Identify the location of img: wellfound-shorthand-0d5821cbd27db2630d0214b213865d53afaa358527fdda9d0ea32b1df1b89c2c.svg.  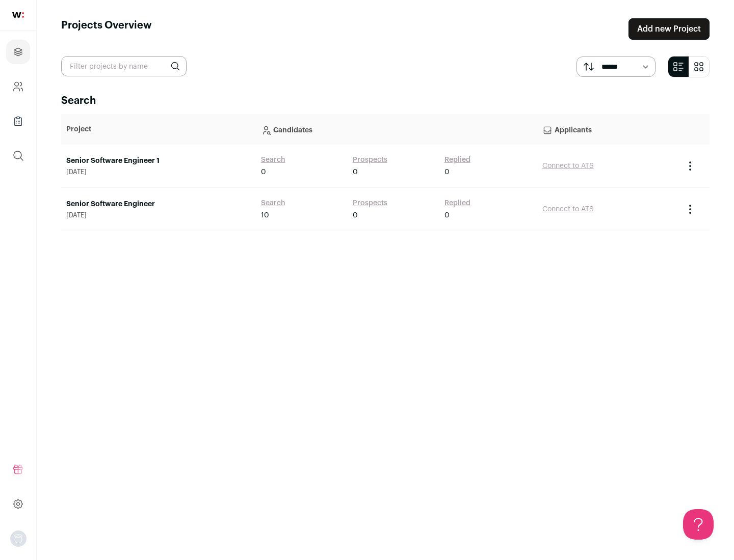
(18, 15).